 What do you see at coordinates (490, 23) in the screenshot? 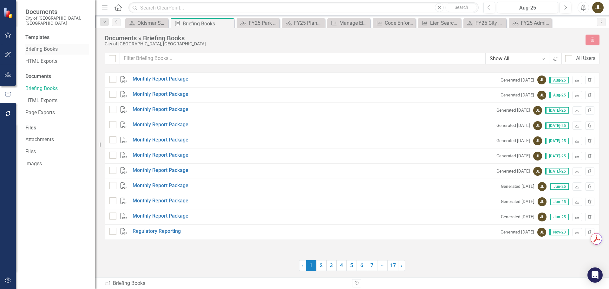
I see `div: FY25 City Clerk - Strategic Plan` at bounding box center [490, 23].